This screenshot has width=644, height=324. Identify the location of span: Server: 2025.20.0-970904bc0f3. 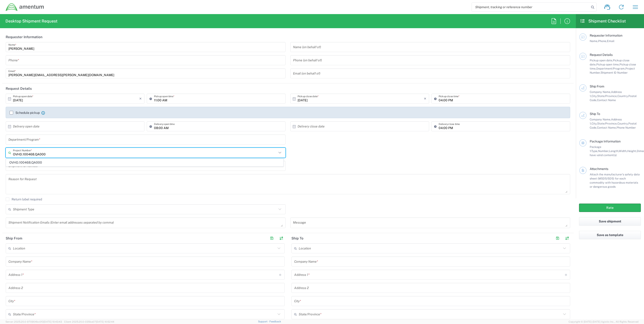
(34, 322).